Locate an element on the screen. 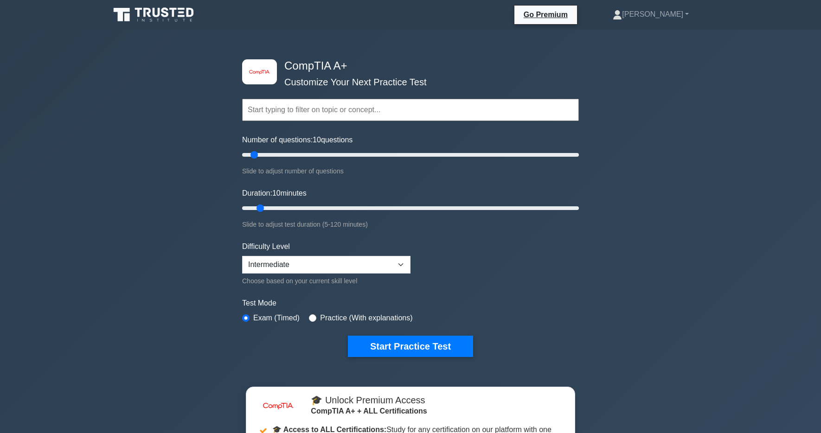 This screenshot has height=433, width=821. input: Start typing to filter on topic or concept... is located at coordinates (411, 110).